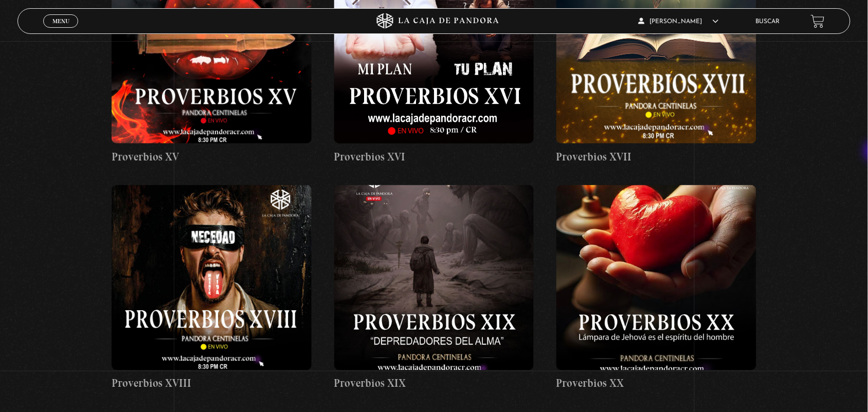 The image size is (868, 412). Describe the element at coordinates (656, 157) in the screenshot. I see `h4: Proverbios XVII` at that location.